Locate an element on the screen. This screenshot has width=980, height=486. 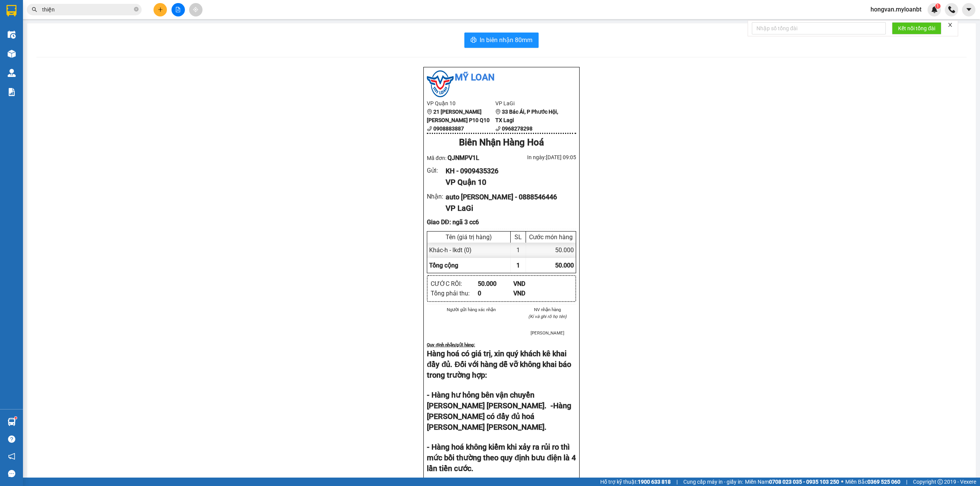
div: VP Quận 10 is located at coordinates (507, 182).